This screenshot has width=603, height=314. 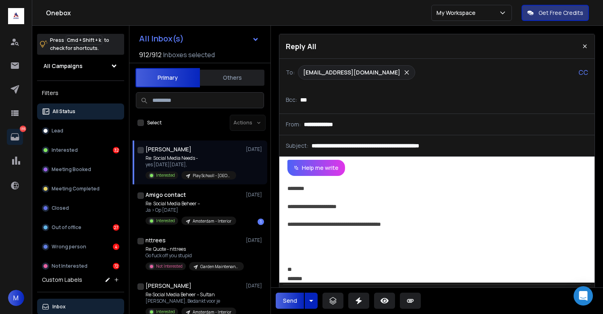 What do you see at coordinates (383, 295) in the screenshot?
I see `button: Underline (⌘U)` at bounding box center [383, 295].